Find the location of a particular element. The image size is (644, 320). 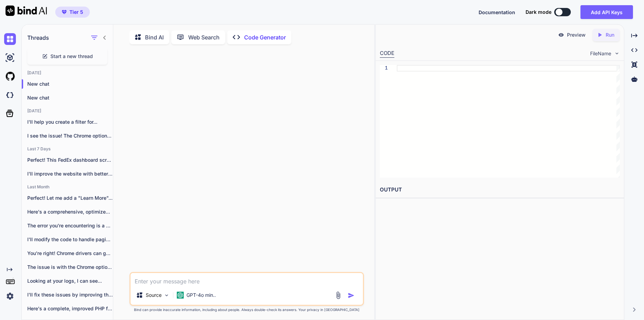

img: preview is located at coordinates (561, 35).